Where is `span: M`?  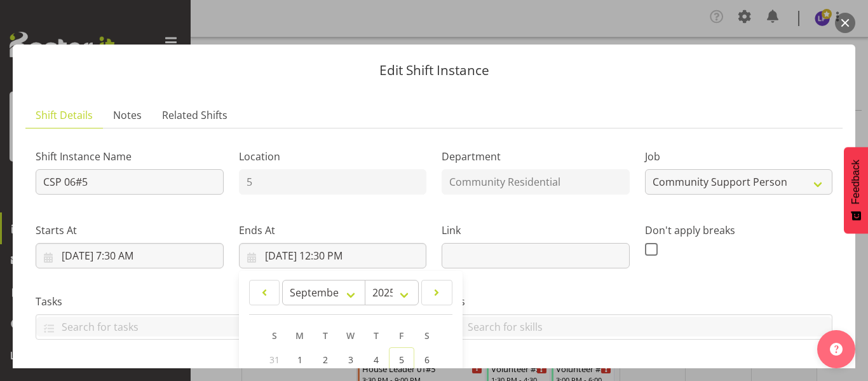
span: M is located at coordinates (299, 335).